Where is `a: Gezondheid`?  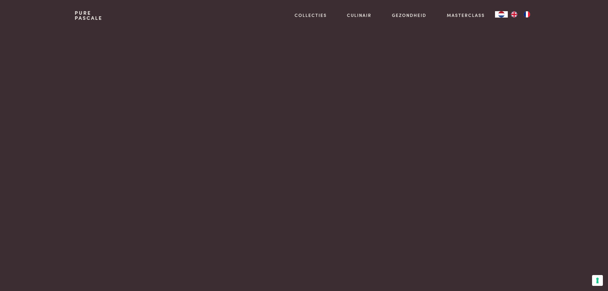 a: Gezondheid is located at coordinates (409, 15).